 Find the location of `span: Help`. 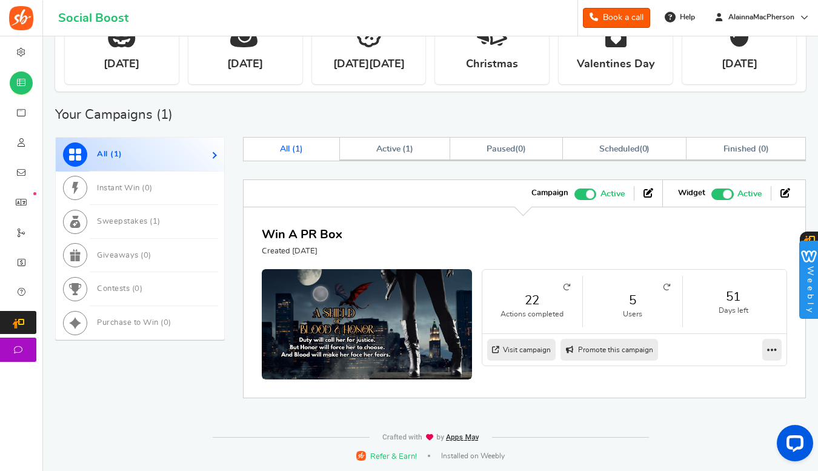

span: Help is located at coordinates (686, 17).